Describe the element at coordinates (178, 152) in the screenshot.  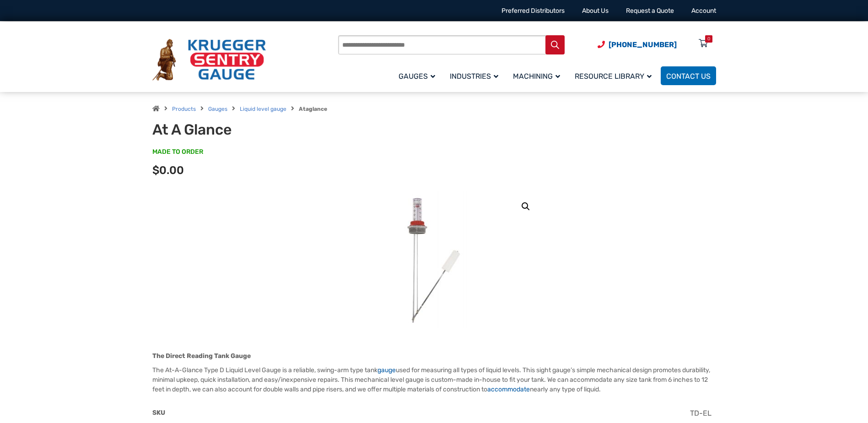
I see `span: MADE TO ORDER` at that location.